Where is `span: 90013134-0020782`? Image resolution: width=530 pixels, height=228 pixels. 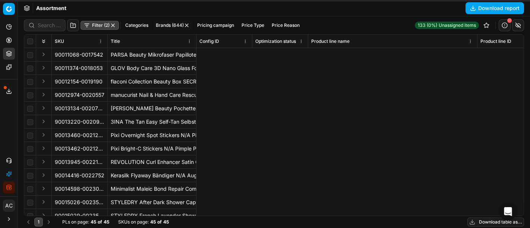 span: 90013134-0020782 is located at coordinates (79, 109).